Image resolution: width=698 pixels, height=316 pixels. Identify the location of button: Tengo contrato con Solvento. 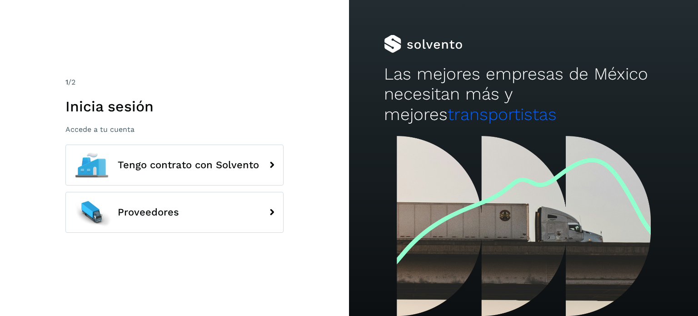
(175, 165).